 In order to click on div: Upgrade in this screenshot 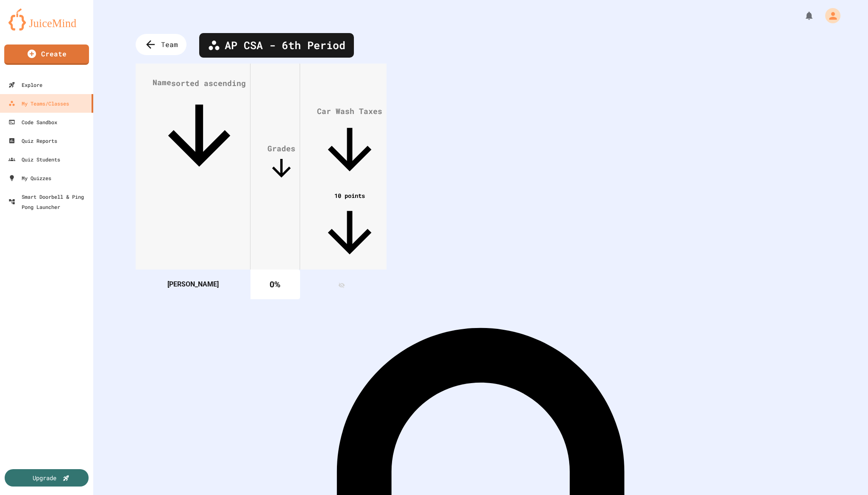, I will do `click(45, 478)`.